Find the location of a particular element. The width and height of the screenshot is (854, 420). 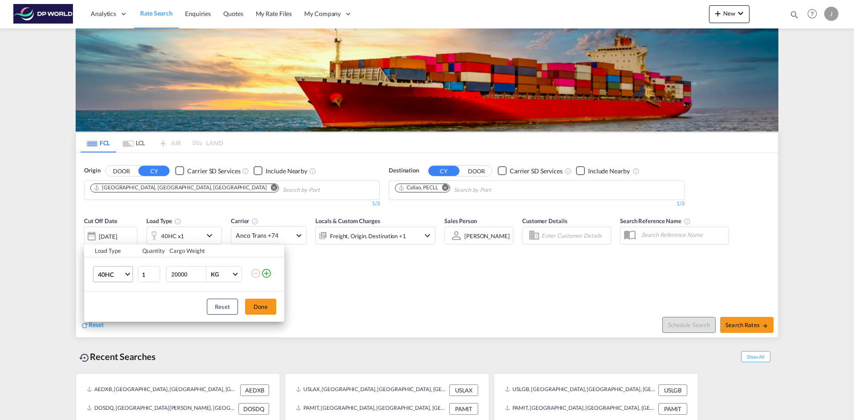

input: Qty is located at coordinates (149, 274).